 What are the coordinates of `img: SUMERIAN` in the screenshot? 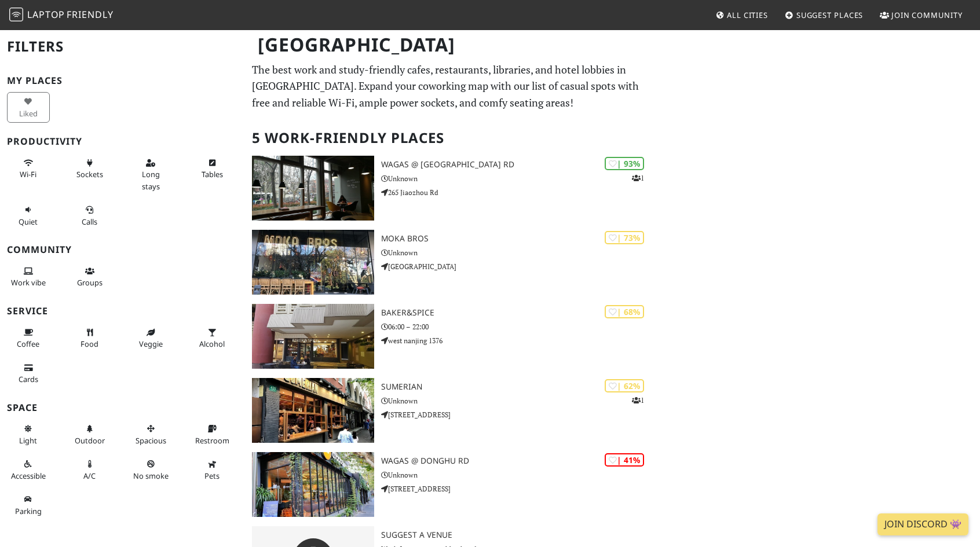 It's located at (313, 411).